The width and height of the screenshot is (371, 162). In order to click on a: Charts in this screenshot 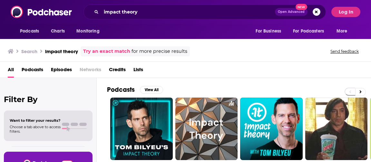, I will do `click(58, 31)`.